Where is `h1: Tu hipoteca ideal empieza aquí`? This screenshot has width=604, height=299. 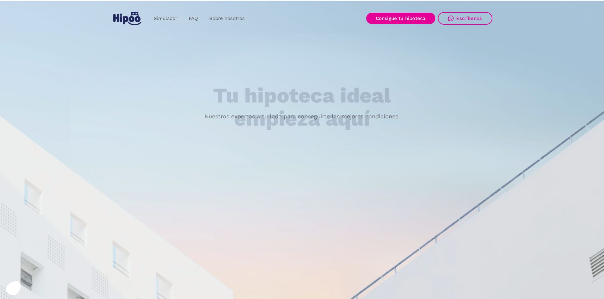 h1: Tu hipoteca ideal empieza aquí is located at coordinates (302, 107).